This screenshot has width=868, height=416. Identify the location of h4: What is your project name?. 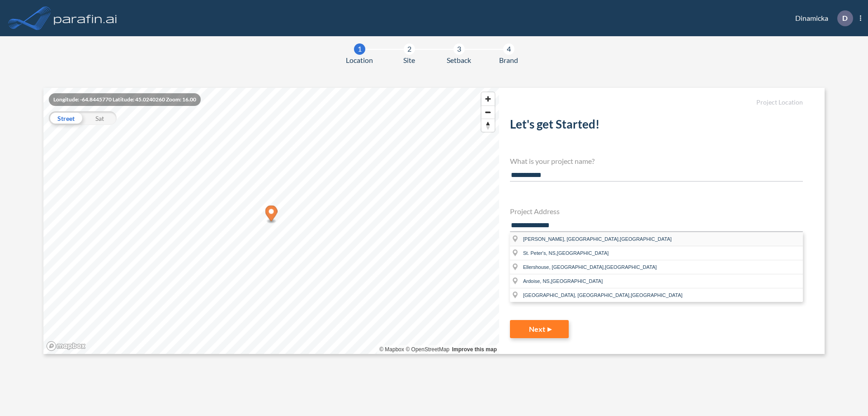
(657, 160).